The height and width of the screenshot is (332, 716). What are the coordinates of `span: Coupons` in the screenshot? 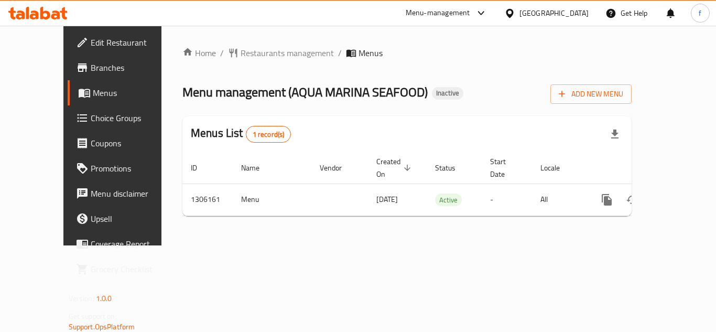 It's located at (133, 143).